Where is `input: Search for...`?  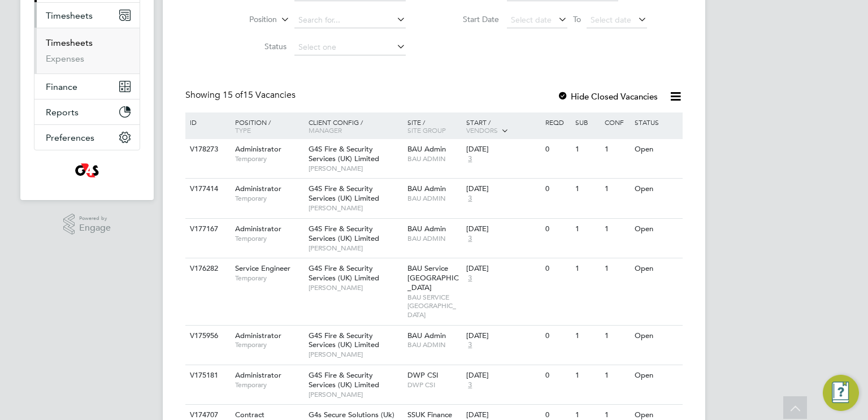
input: Search for... is located at coordinates (350, 20).